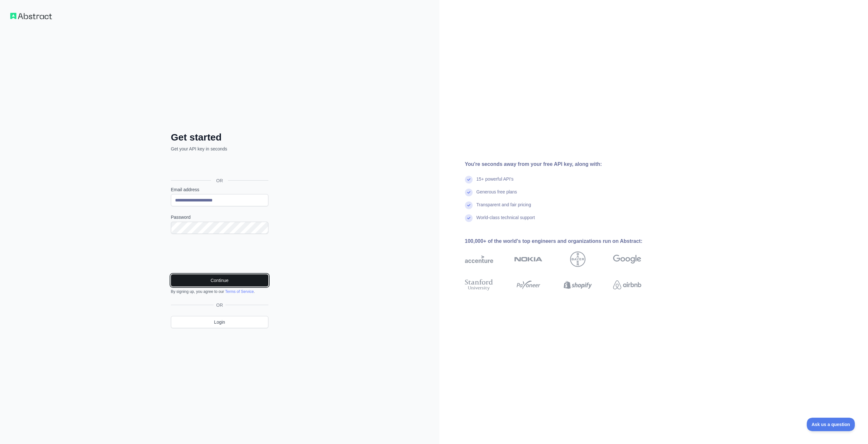 Image resolution: width=868 pixels, height=444 pixels. Describe the element at coordinates (577, 285) in the screenshot. I see `img: shopify` at that location.